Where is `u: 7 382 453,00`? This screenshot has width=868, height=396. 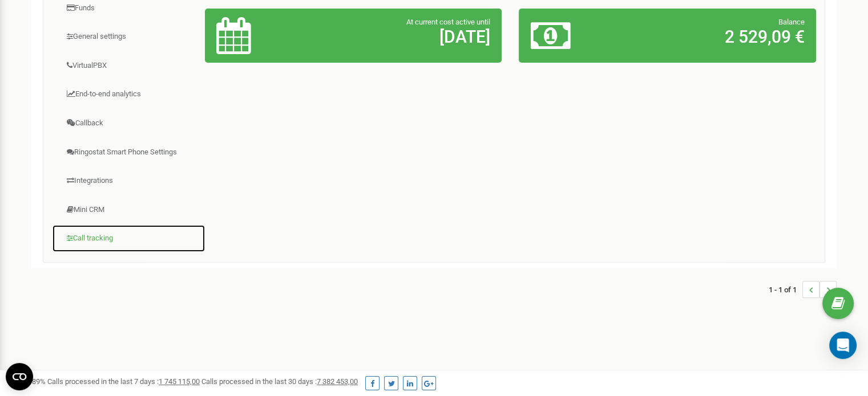 u: 7 382 453,00 is located at coordinates (338, 382).